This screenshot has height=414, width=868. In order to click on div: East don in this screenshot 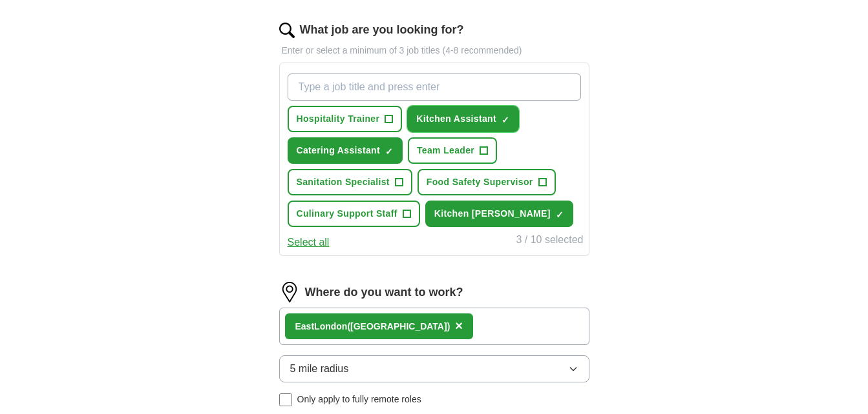, I will do `click(373, 327)`.